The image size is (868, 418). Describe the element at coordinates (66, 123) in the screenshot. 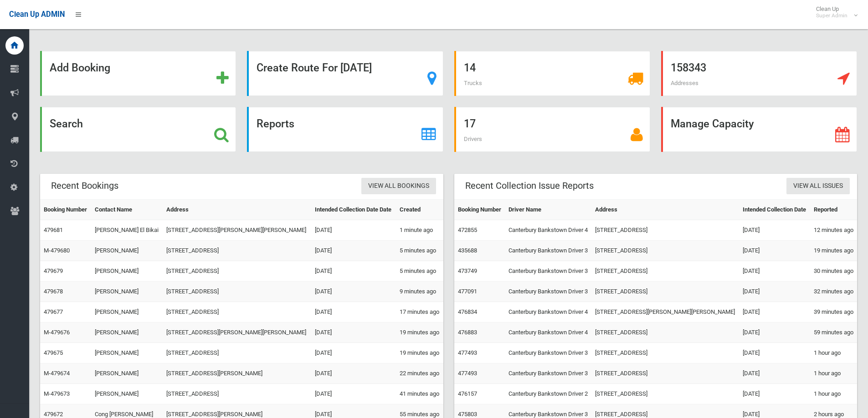

I see `strong: Search` at that location.